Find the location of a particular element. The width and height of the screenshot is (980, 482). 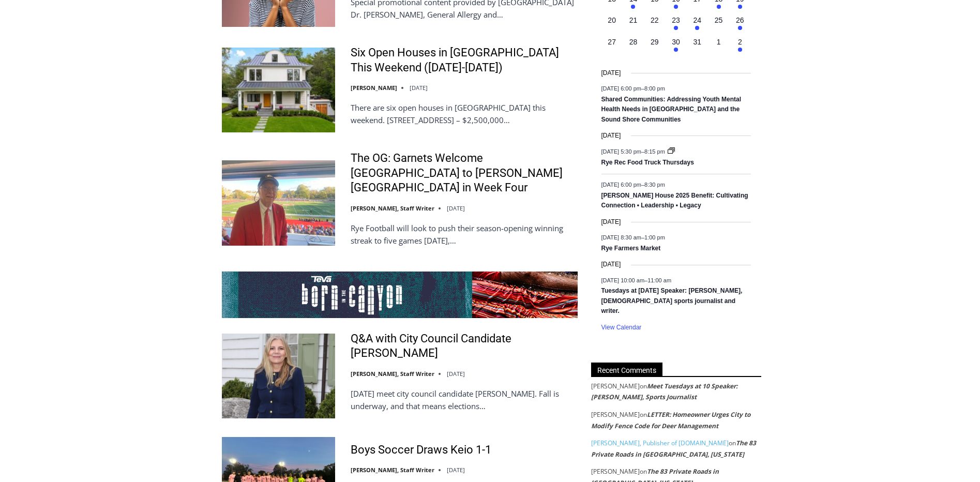

time: 25 is located at coordinates (719, 20).